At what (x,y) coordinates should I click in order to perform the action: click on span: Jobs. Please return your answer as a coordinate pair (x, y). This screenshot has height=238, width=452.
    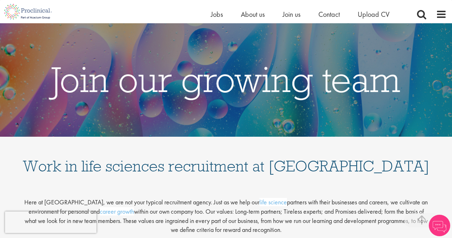
    Looking at the image, I should click on (217, 14).